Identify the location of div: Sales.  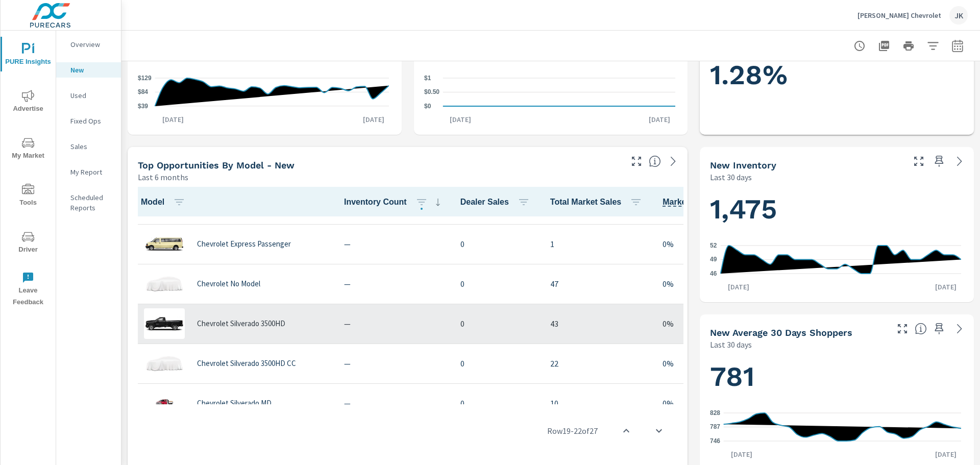
(89, 146).